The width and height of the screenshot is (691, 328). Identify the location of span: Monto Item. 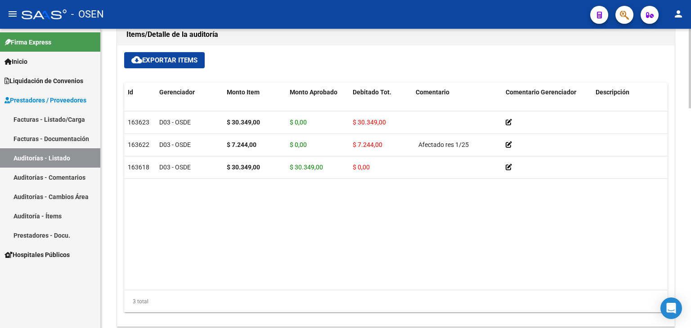
(243, 92).